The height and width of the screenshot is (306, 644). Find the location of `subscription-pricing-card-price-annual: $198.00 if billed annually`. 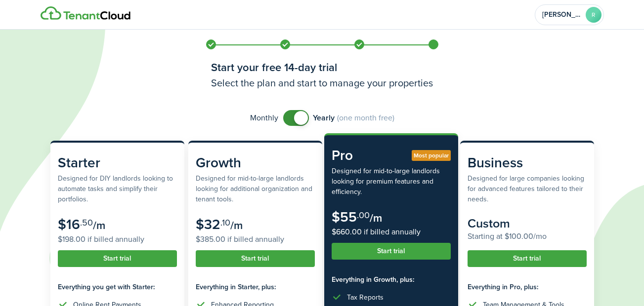

subscription-pricing-card-price-annual: $198.00 if billed annually is located at coordinates (117, 239).